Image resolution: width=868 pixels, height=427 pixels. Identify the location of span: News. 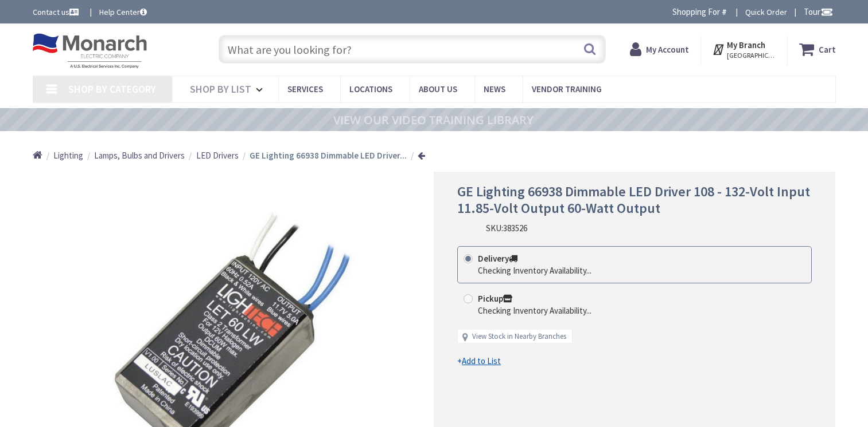
(494, 89).